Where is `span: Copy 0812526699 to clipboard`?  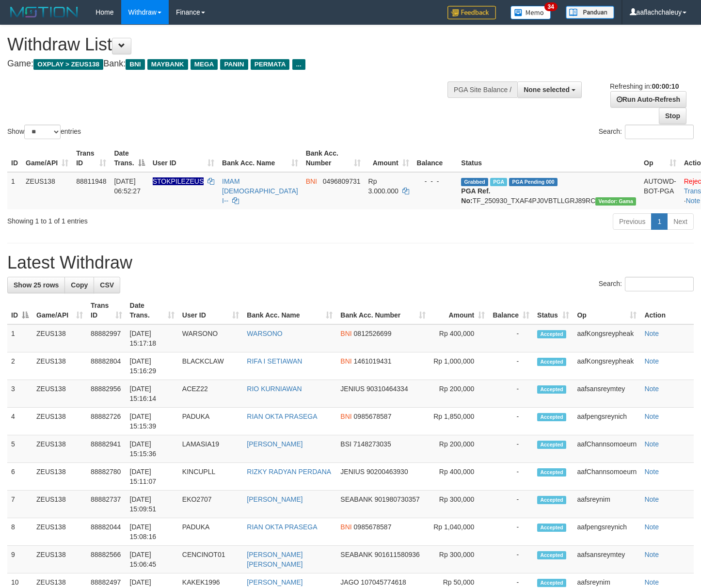 span: Copy 0812526699 to clipboard is located at coordinates (373, 334).